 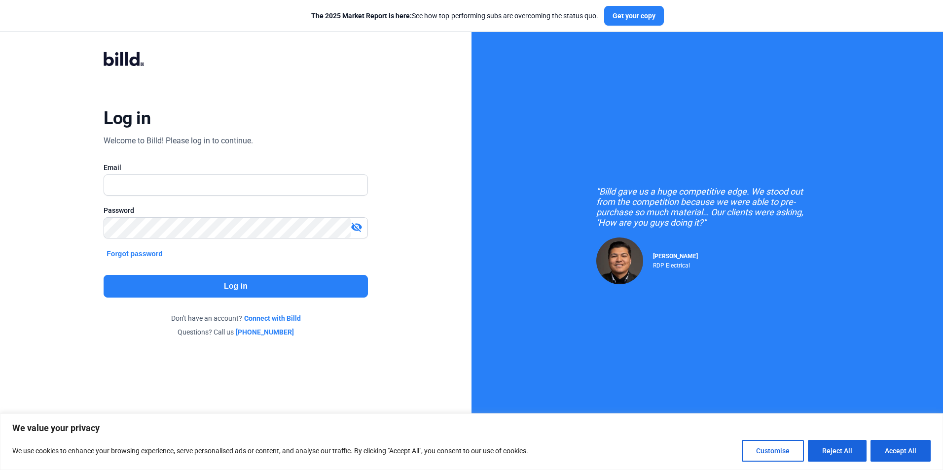 I want to click on div: Password, so click(x=235, y=211).